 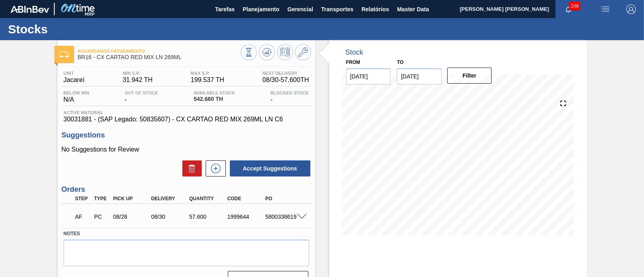 I want to click on img: userActions, so click(x=605, y=9).